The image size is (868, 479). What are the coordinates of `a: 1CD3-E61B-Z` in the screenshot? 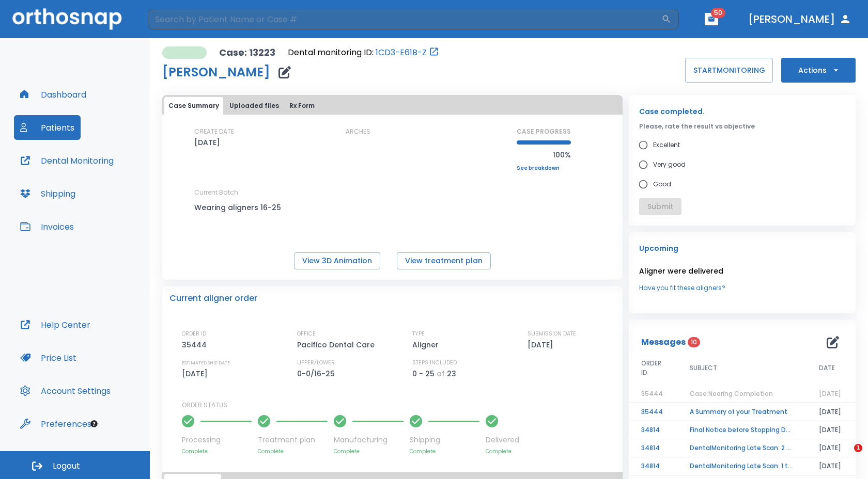 It's located at (401, 53).